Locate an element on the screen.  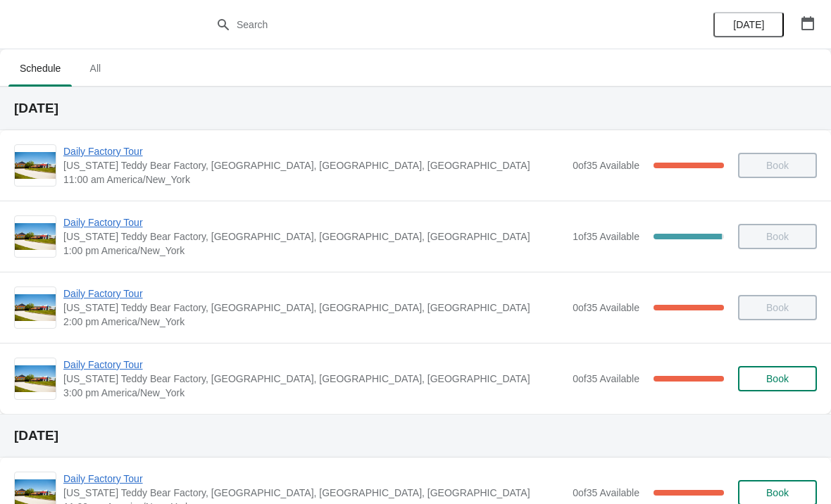
span: 1 of 35 Available is located at coordinates (605, 237).